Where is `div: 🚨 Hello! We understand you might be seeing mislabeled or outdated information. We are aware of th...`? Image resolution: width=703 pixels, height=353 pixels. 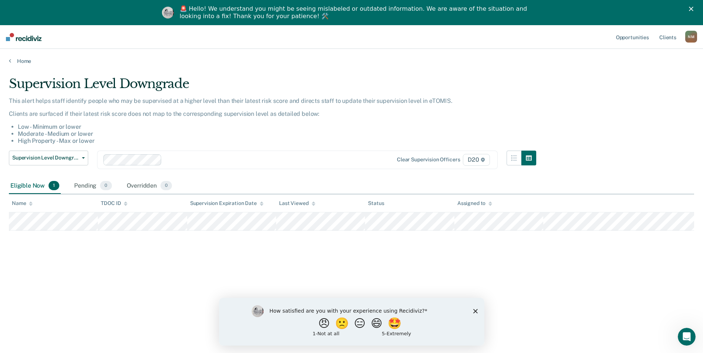
div: 🚨 Hello! We understand you might be seeing mislabeled or outdated information. We are aware of th... is located at coordinates (354, 13).